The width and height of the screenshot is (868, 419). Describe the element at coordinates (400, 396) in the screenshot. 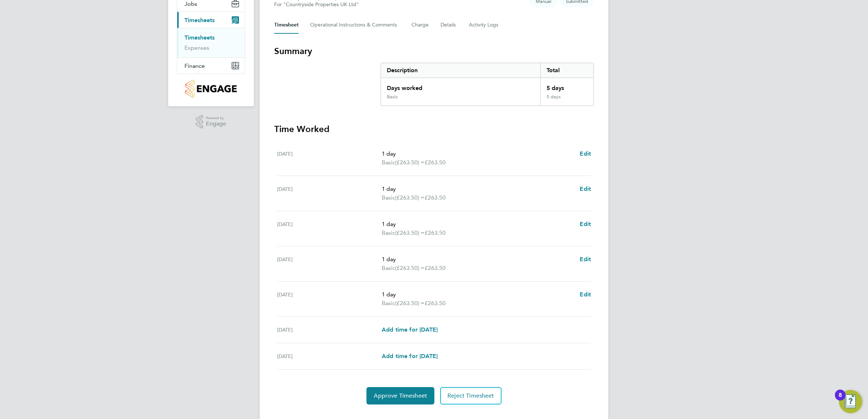

I see `button: Approve Timesheet` at that location.